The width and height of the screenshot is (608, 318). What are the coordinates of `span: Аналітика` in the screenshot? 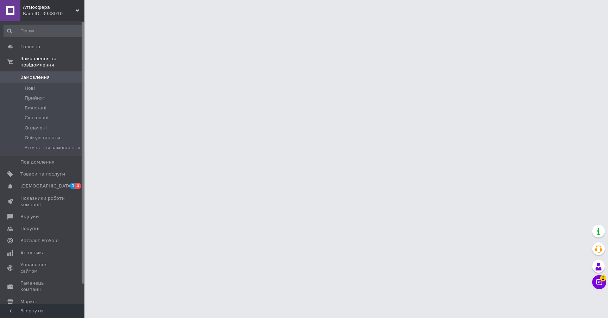 It's located at (32, 253).